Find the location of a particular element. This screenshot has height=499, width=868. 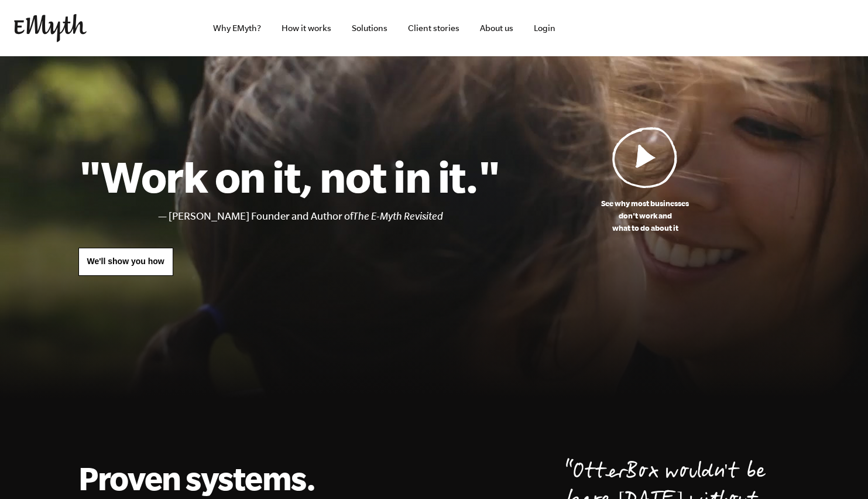

div: Chat Widget is located at coordinates (839, 471).